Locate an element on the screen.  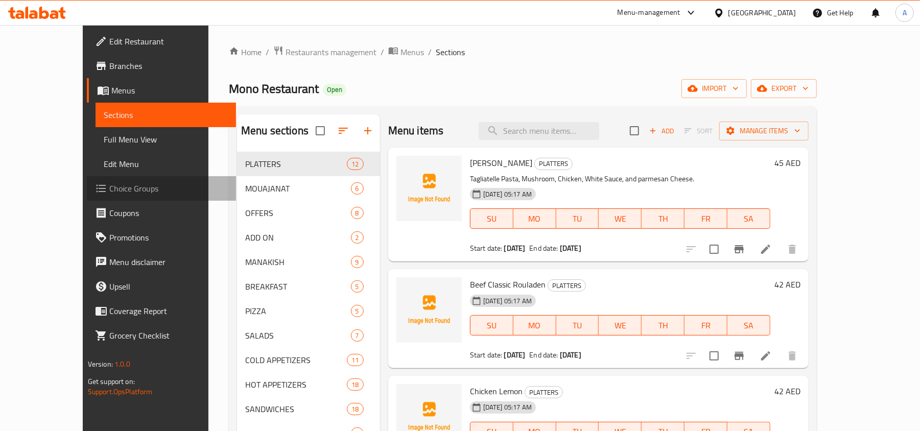
span: MOUAJANAT is located at coordinates (298, 188).